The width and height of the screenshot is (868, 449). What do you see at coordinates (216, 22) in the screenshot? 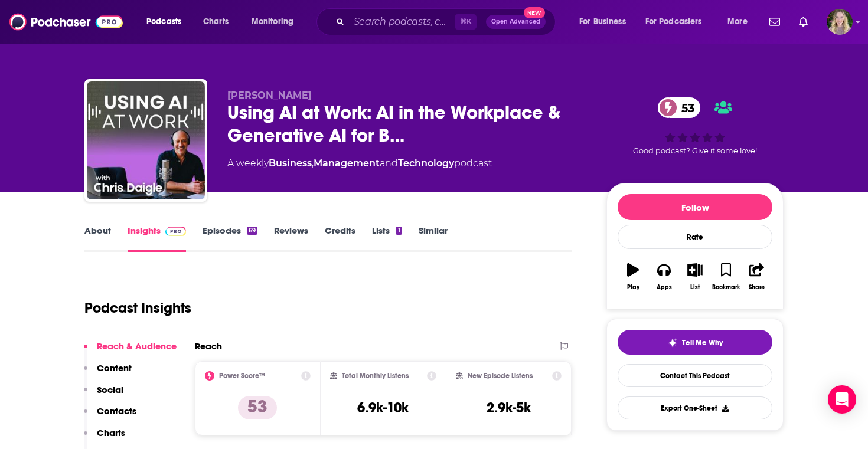
I see `span: Charts` at bounding box center [216, 22].